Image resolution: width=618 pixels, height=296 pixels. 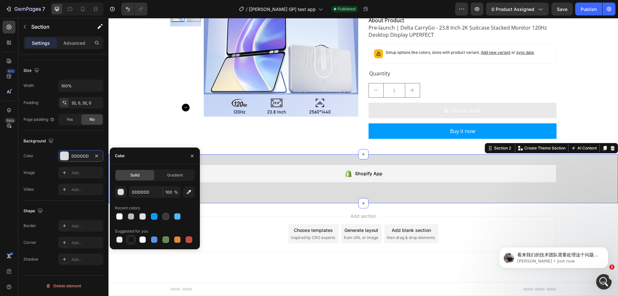 I want to click on div: Undo/Redo, so click(x=134, y=9).